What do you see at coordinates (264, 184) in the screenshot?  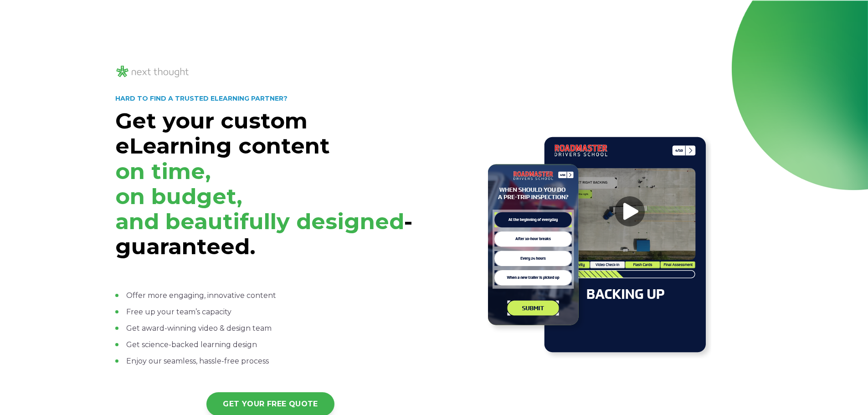 I see `strong: Get your custom eLearning content -guaranteed.` at bounding box center [264, 184].